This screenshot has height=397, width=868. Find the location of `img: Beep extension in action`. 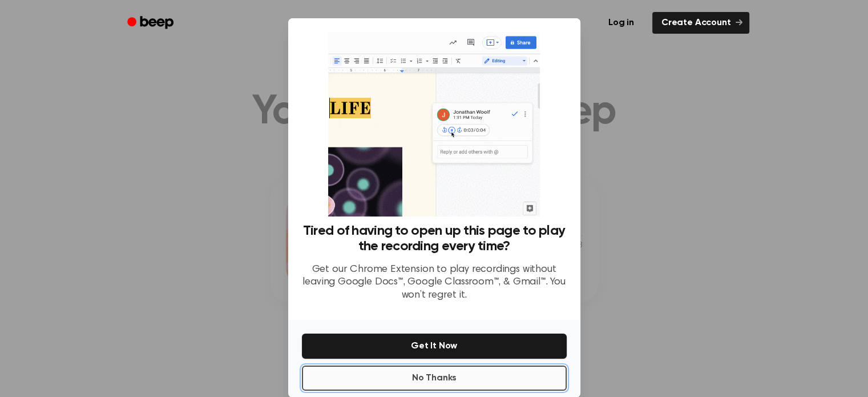

img: Beep extension in action is located at coordinates (434, 124).